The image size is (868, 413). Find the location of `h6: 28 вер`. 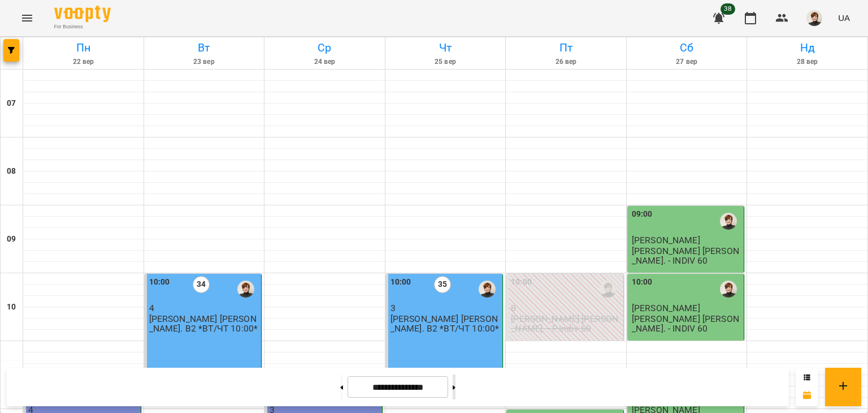

h6: 28 вер is located at coordinates (807, 62).